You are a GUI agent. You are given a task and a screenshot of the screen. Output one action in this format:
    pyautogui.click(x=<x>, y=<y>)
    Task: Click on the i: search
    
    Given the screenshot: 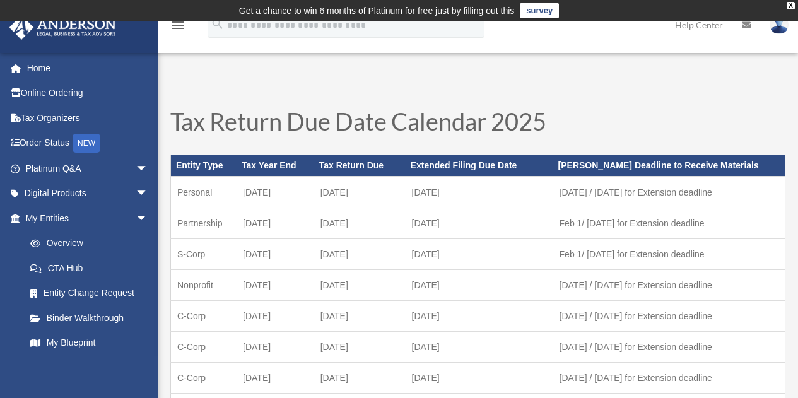 What is the action you would take?
    pyautogui.click(x=218, y=24)
    